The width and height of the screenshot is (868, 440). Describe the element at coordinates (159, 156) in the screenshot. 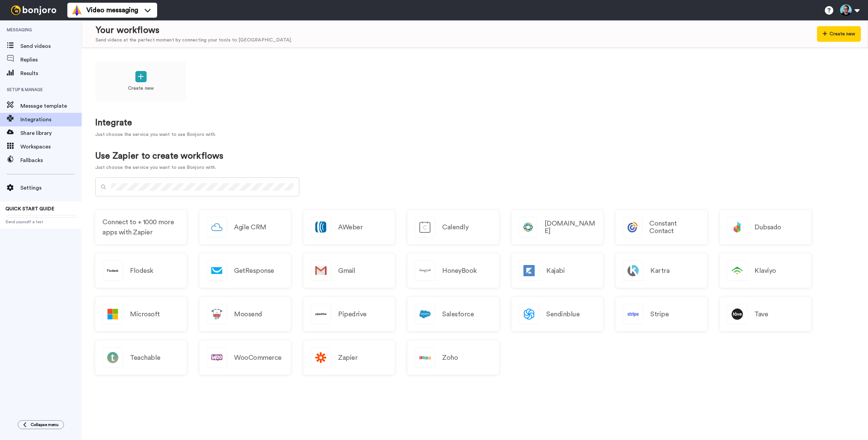

I see `h1: Use Zapier to create workflows` at that location.